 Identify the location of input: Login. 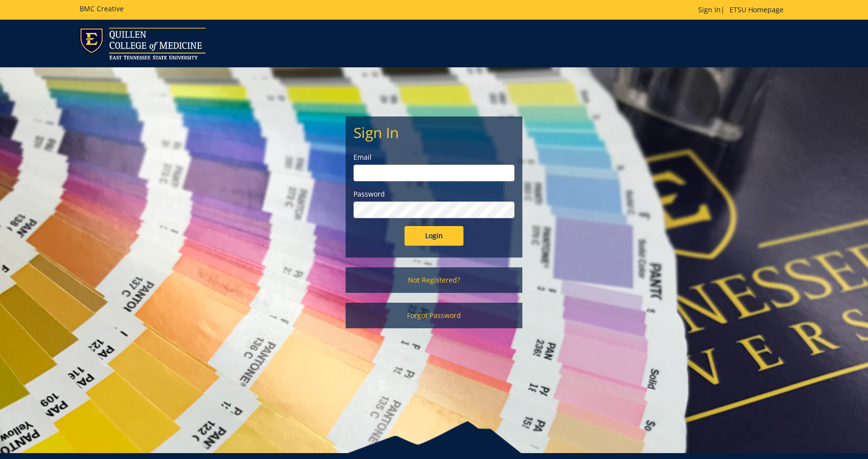
(434, 236).